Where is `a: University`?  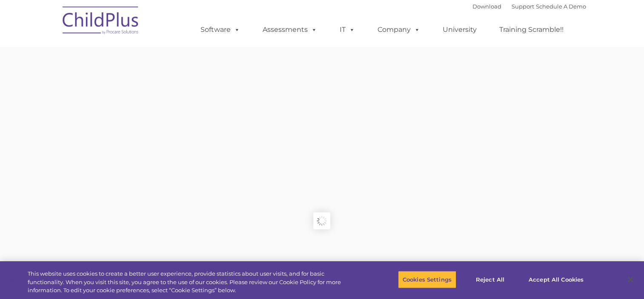
a: University is located at coordinates (459, 30).